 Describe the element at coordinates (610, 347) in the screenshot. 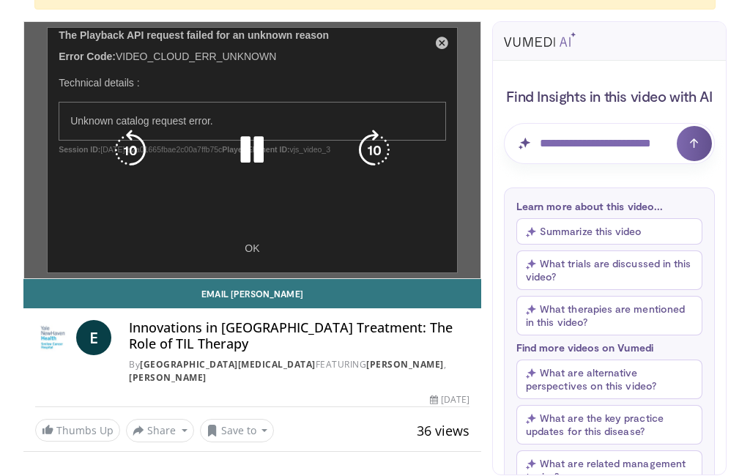

I see `p: Find more videos on Vumedi` at that location.